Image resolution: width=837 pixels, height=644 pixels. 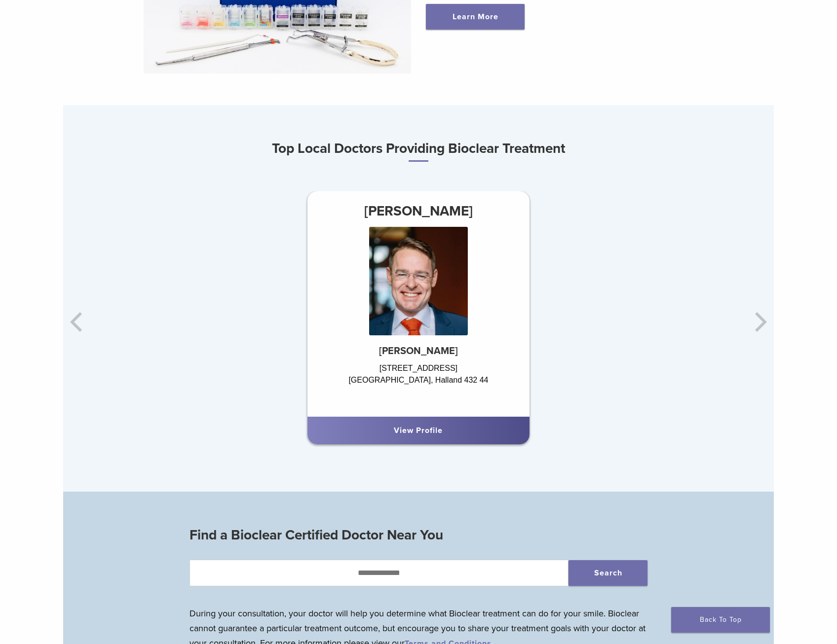 I want to click on a: Back To Top, so click(x=720, y=620).